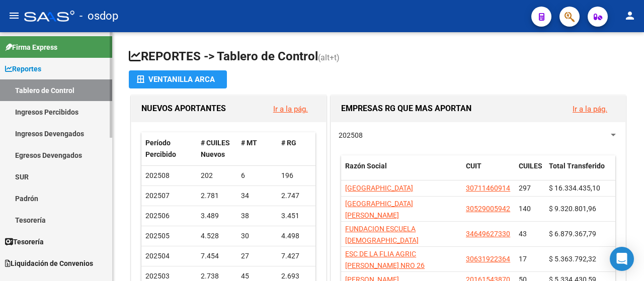  Describe the element at coordinates (488, 209) in the screenshot. I see `span: 30529005942` at that location.